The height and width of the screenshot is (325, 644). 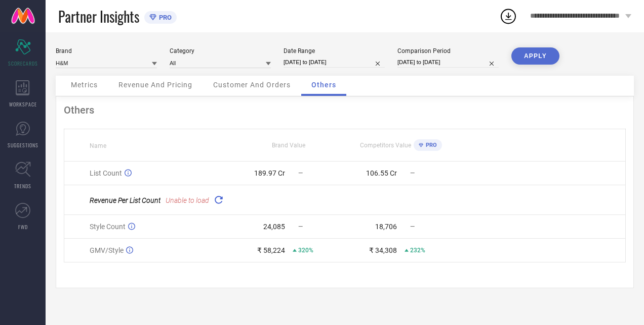 I want to click on button: APPLY, so click(x=535, y=56).